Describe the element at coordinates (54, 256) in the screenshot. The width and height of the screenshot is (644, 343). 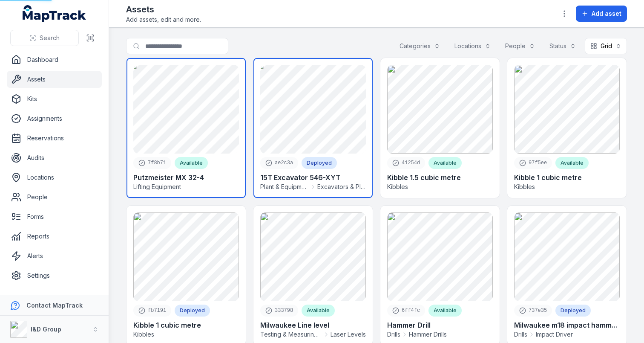
I see `a: Alerts` at that location.